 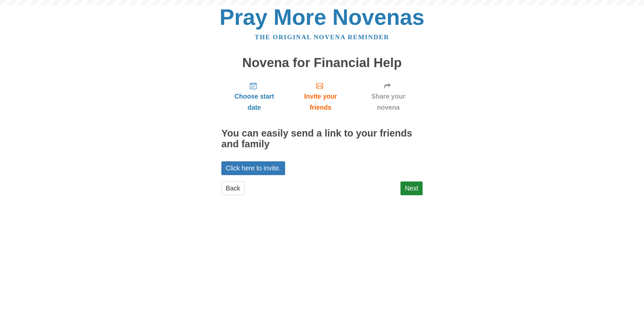 I want to click on a: Invite your friends, so click(x=320, y=96).